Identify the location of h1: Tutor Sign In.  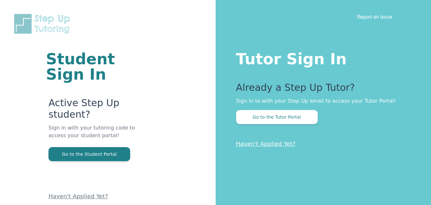
(321, 57).